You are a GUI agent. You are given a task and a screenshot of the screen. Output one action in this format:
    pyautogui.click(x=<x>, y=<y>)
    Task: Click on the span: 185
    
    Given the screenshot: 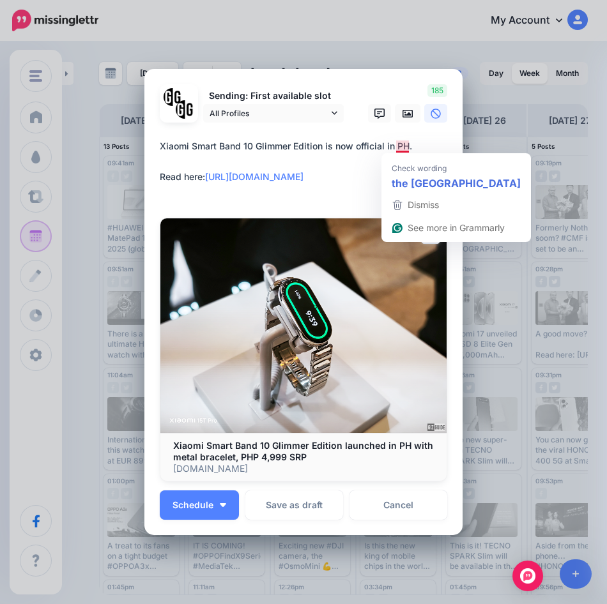 What is the action you would take?
    pyautogui.click(x=437, y=91)
    